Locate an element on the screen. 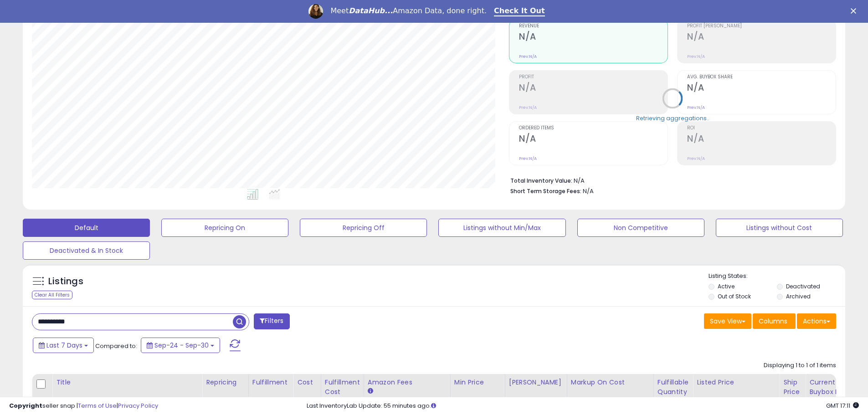  p: Listing States: is located at coordinates (776, 276).